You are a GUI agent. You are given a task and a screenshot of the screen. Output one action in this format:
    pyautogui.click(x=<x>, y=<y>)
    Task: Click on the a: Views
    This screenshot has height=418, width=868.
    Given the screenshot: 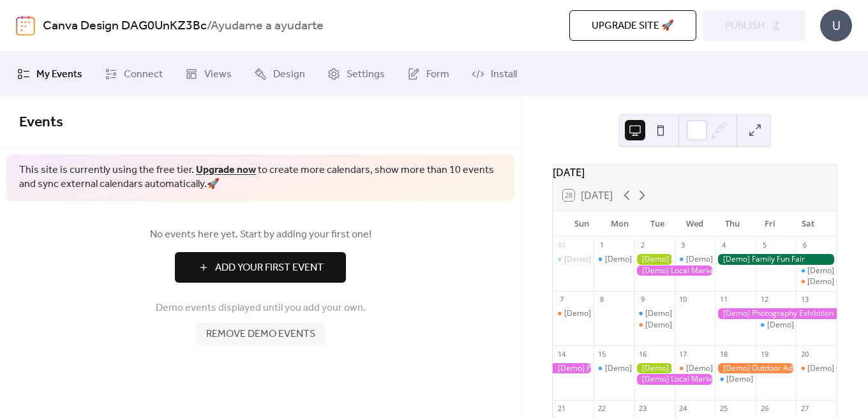 What is the action you would take?
    pyautogui.click(x=208, y=74)
    